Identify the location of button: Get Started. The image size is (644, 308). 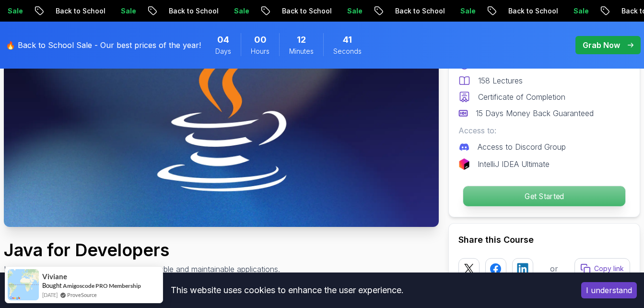
(544, 196).